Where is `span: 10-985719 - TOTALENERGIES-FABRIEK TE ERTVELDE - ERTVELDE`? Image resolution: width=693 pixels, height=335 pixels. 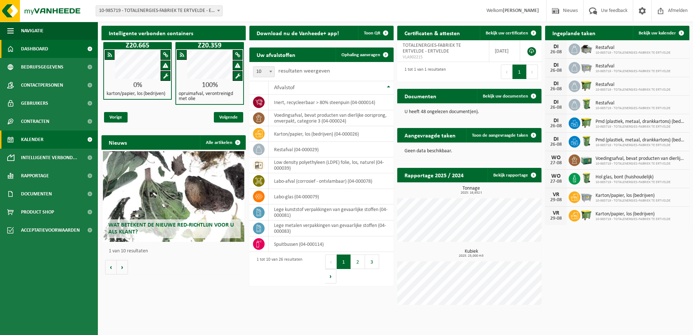
span: 10-985719 - TOTALENERGIES-FABRIEK TE ERTVELDE - ERTVELDE is located at coordinates (159, 11).